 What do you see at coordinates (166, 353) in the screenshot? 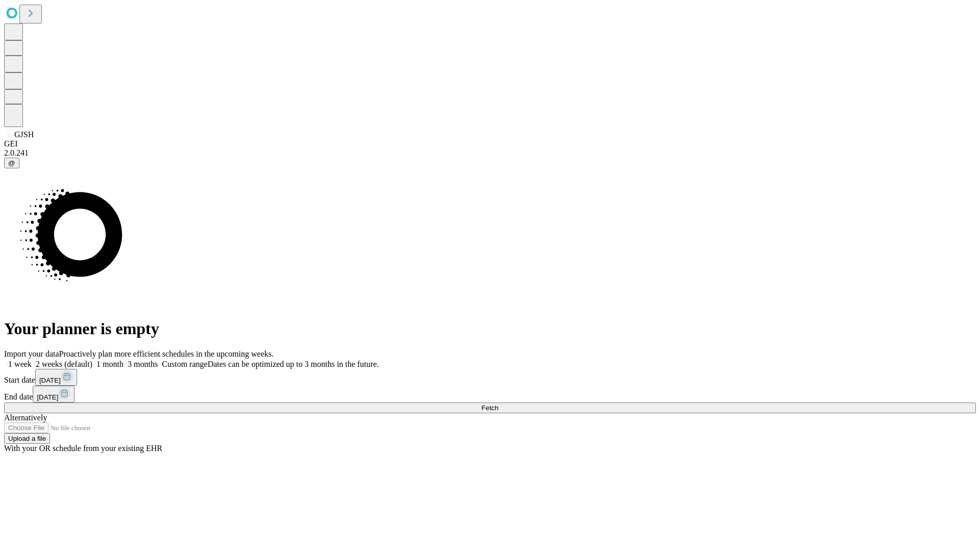
I see `span: Proactively plan more efficient schedules in the upcoming weeks.` at bounding box center [166, 353].